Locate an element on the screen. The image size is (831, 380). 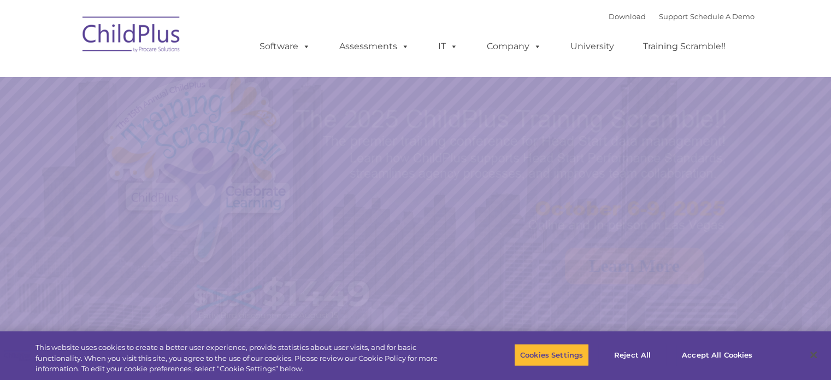
a: Download is located at coordinates (628, 16).